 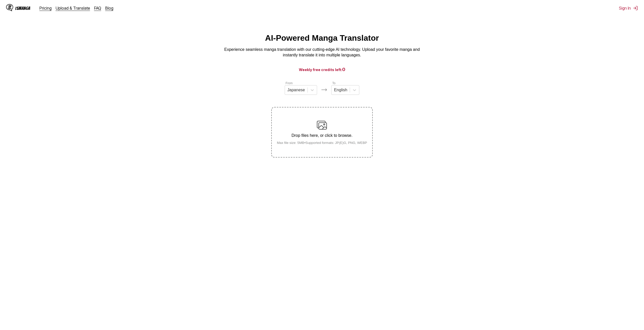 What do you see at coordinates (110, 8) in the screenshot?
I see `a: Blog` at bounding box center [110, 8].